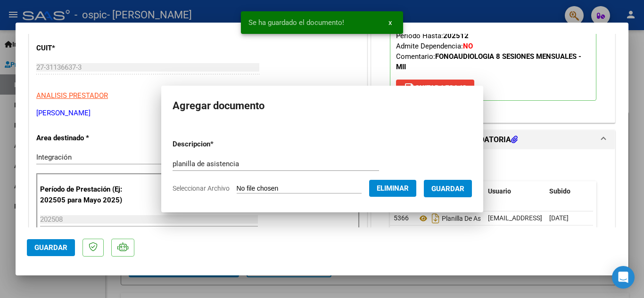 This screenshot has height=298, width=644. Describe the element at coordinates (515, 191) in the screenshot. I see `datatable-header-cell: Usuario` at that location.